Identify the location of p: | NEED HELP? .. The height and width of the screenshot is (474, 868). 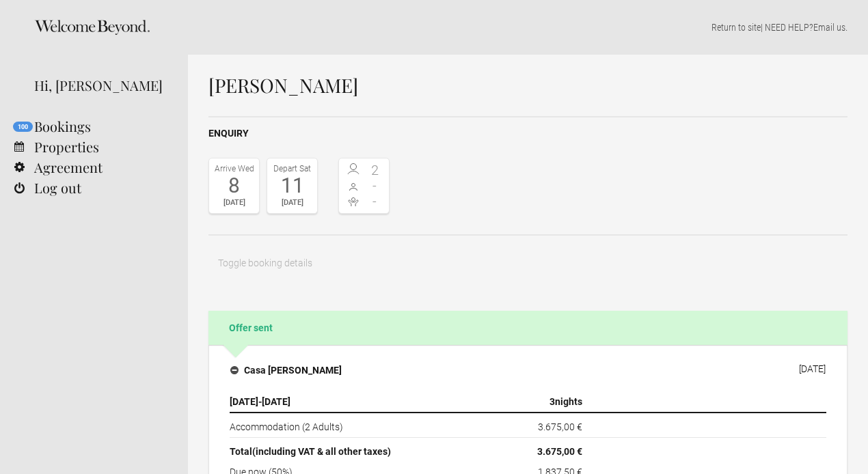
(527, 28).